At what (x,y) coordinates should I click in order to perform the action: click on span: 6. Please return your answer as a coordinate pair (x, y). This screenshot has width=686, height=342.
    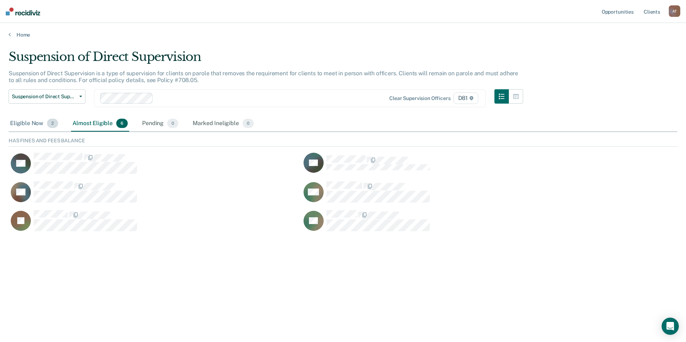
    Looking at the image, I should click on (122, 123).